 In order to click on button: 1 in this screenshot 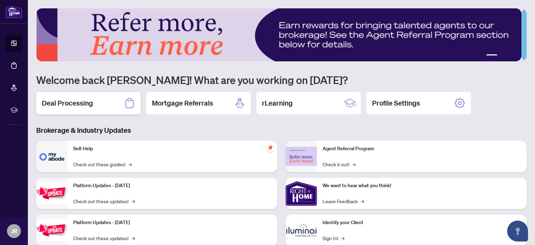, I will do `click(492, 56)`.